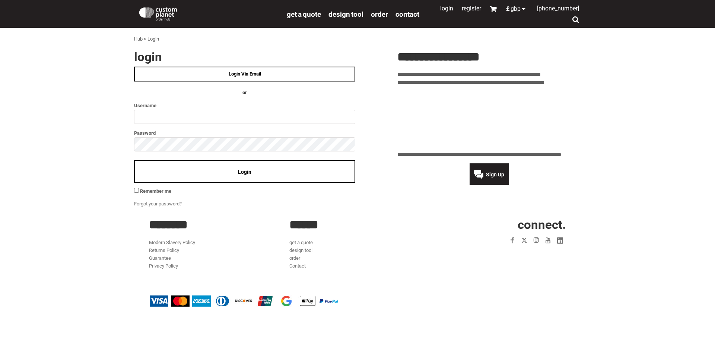 The height and width of the screenshot is (339, 715). I want to click on span: Login, so click(245, 172).